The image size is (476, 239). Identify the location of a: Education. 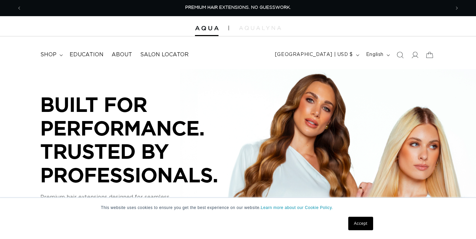
(86, 54).